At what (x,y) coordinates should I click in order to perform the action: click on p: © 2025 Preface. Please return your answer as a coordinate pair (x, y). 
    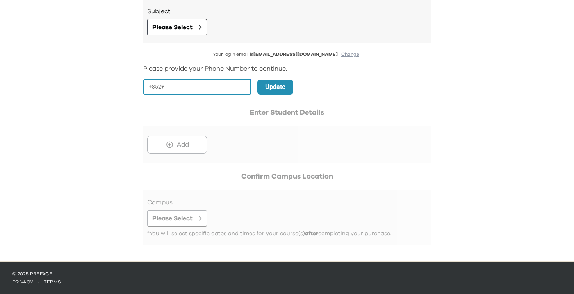
    Looking at the image, I should click on (287, 274).